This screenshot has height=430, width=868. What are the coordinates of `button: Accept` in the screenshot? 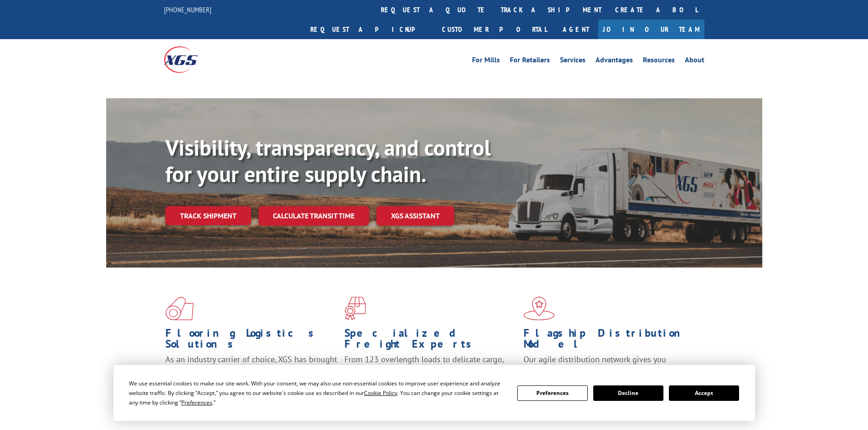 It's located at (704, 393).